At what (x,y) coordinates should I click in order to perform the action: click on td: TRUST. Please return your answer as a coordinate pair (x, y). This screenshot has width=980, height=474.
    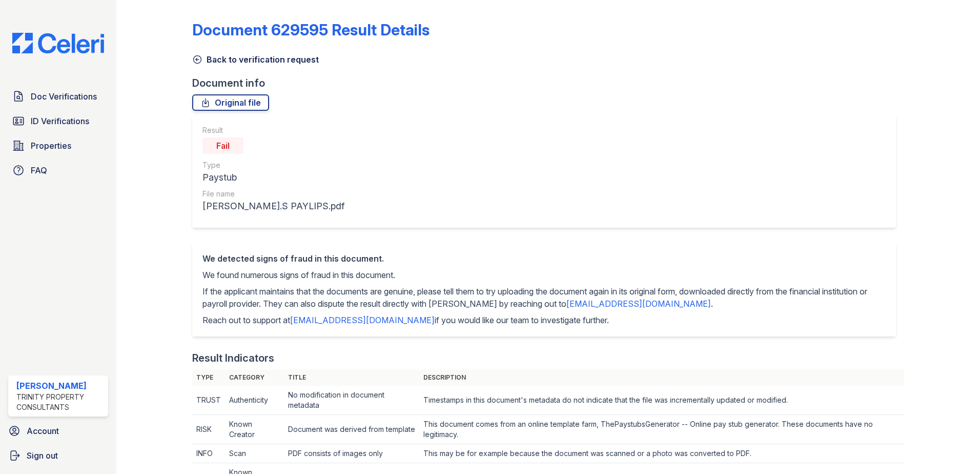
    Looking at the image, I should click on (209, 400).